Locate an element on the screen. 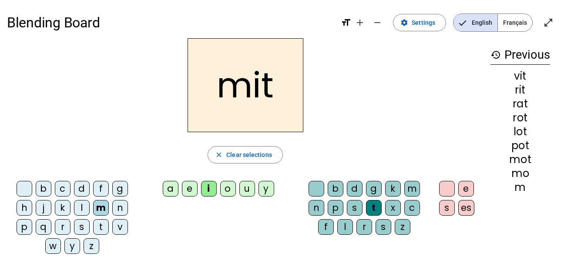  div: mo is located at coordinates (520, 174).